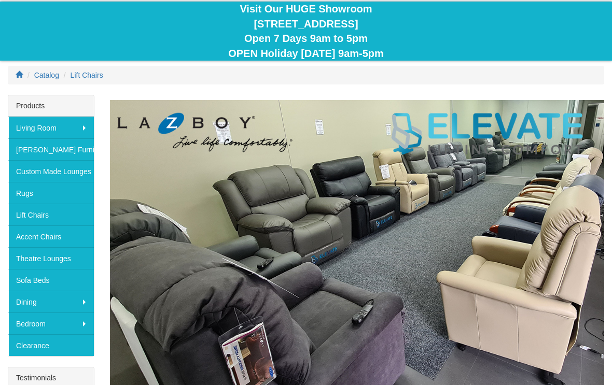 The image size is (612, 385). What do you see at coordinates (47, 75) in the screenshot?
I see `span: Catalog` at bounding box center [47, 75].